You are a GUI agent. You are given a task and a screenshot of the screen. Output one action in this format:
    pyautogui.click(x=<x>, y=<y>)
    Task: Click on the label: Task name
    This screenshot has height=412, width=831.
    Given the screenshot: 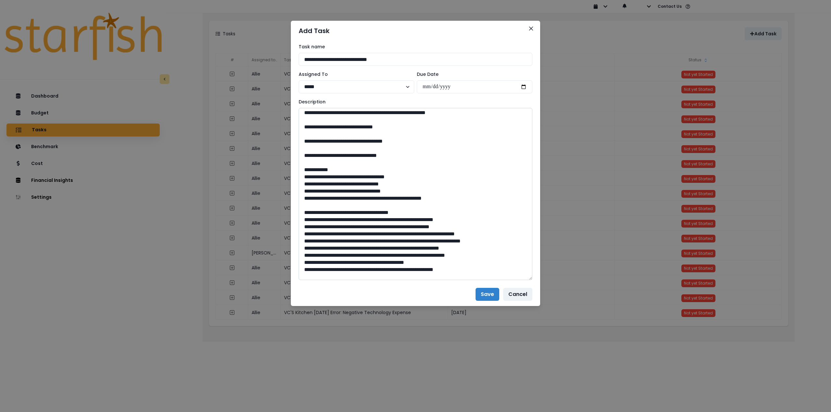 What is the action you would take?
    pyautogui.click(x=413, y=47)
    